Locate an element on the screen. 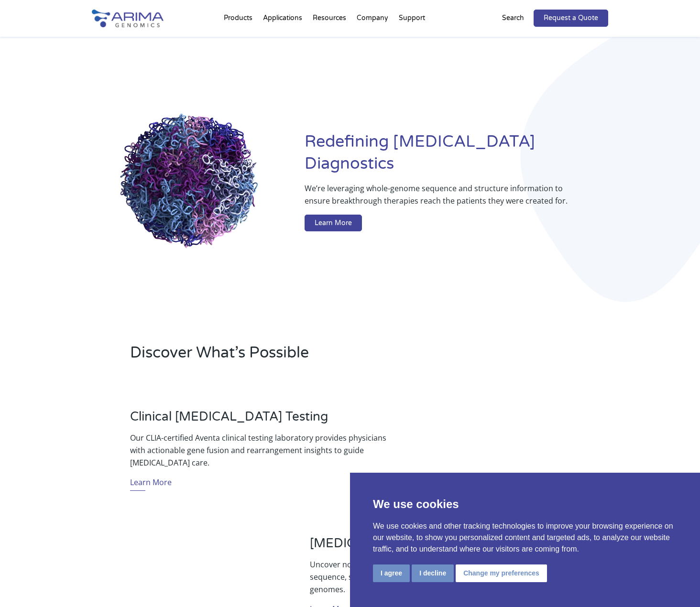  p: Uncover novel biomarkers and therapeutic targets by exploring the sequence, structure, and regula... is located at coordinates (440, 577).